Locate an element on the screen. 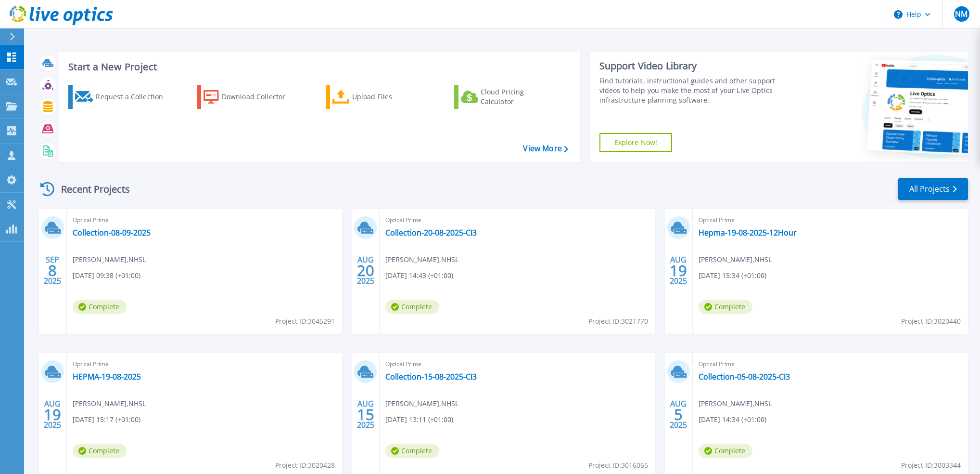 This screenshot has height=474, width=980. div: Request a Collection is located at coordinates (134, 96).